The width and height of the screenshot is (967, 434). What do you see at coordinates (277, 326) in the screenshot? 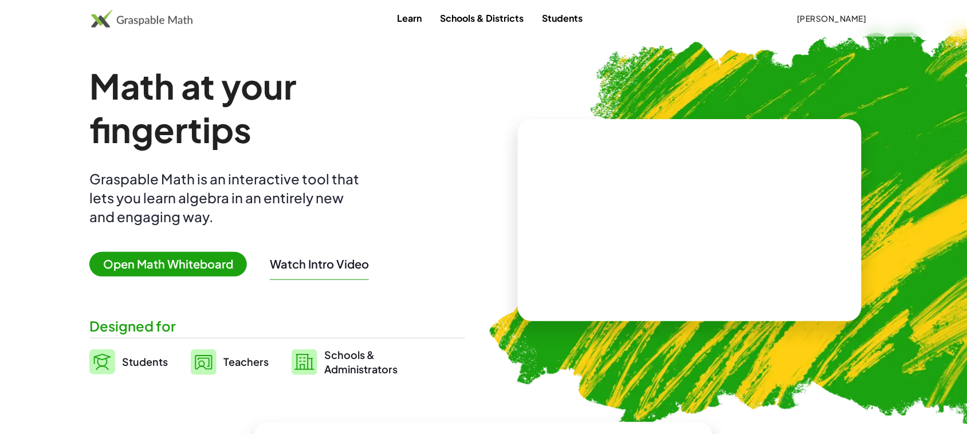
I see `div: Designed for` at bounding box center [277, 326].